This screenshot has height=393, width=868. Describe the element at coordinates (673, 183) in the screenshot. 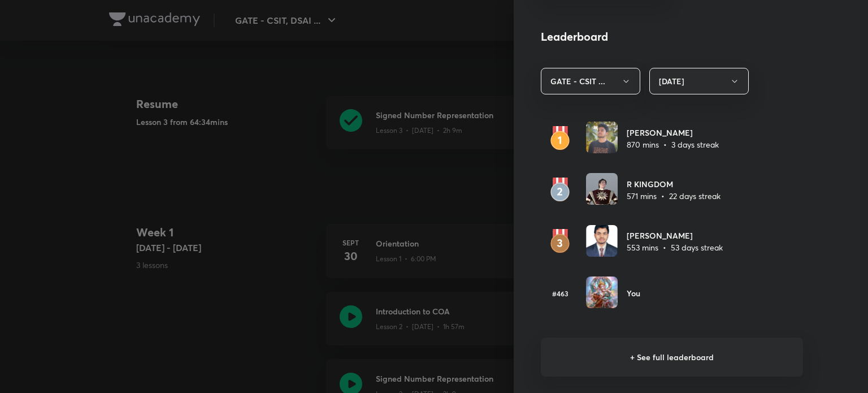

I see `h6: R KINGDOM` at that location.